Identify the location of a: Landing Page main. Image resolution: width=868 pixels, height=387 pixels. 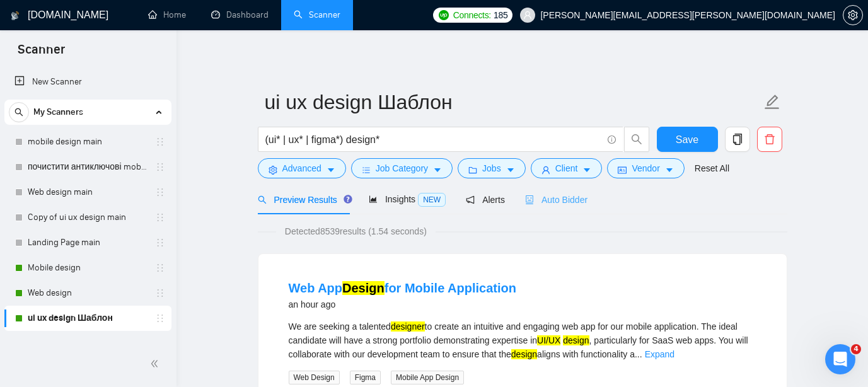
(88, 243).